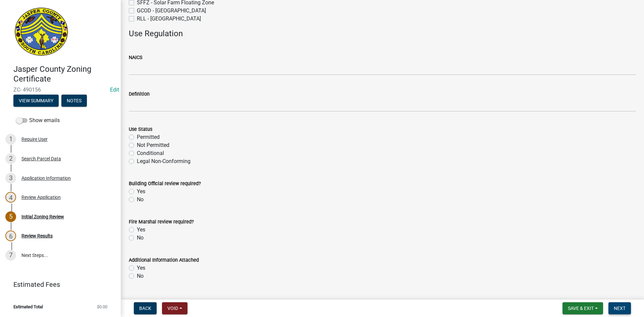 This screenshot has height=317, width=644. What do you see at coordinates (36, 101) in the screenshot?
I see `wm-modal-confirm: Summary` at bounding box center [36, 101].